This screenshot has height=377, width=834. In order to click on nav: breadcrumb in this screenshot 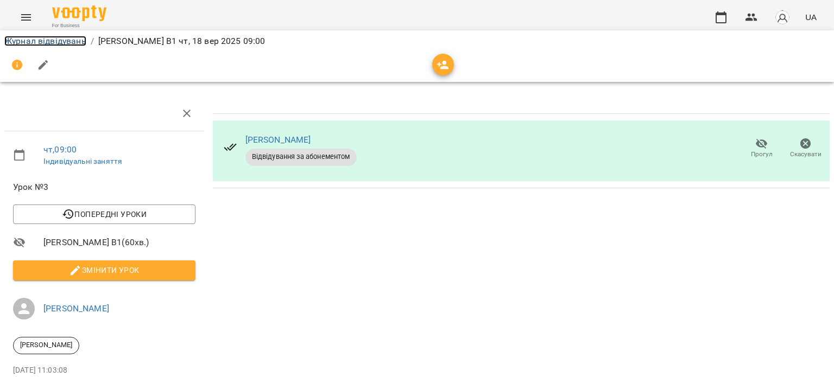, I will do `click(417, 41)`.